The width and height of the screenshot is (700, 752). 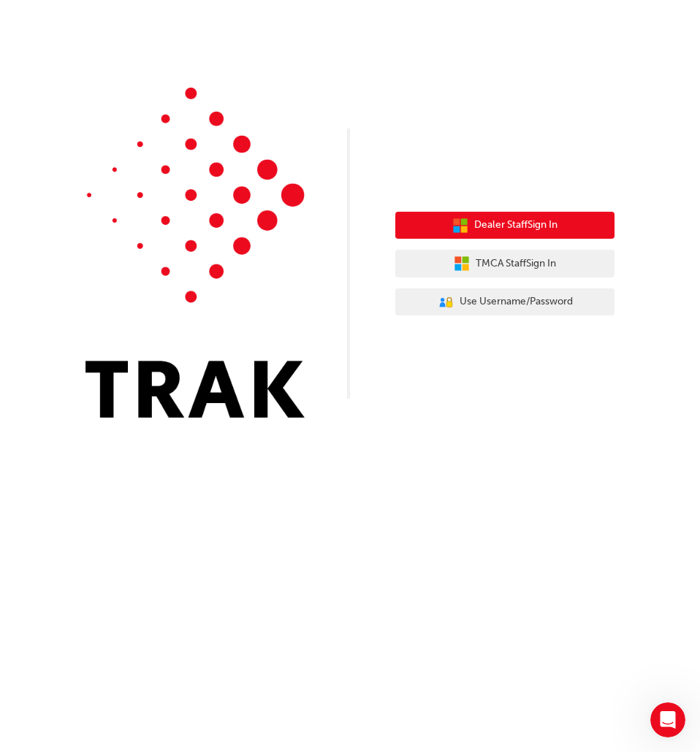 What do you see at coordinates (505, 226) in the screenshot?
I see `button: Dealer StaffSign In` at bounding box center [505, 226].